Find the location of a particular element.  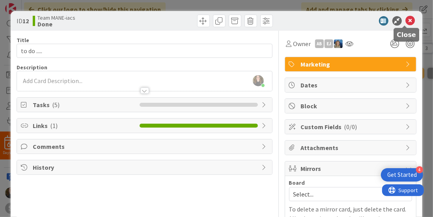

span: Custom Fields is located at coordinates (351, 127).